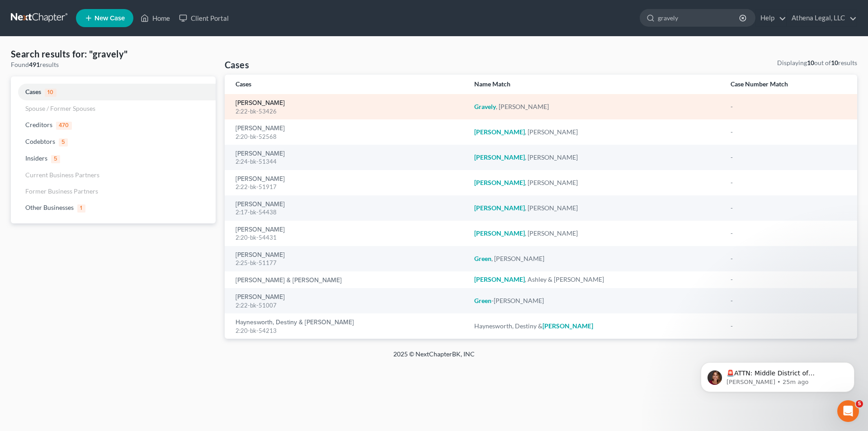  I want to click on span: Spouse / Former Spouses, so click(60, 108).